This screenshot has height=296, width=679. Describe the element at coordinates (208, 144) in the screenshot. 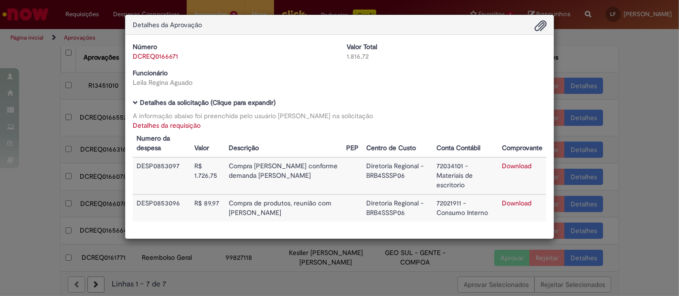

I see `th: Valor` at that location.